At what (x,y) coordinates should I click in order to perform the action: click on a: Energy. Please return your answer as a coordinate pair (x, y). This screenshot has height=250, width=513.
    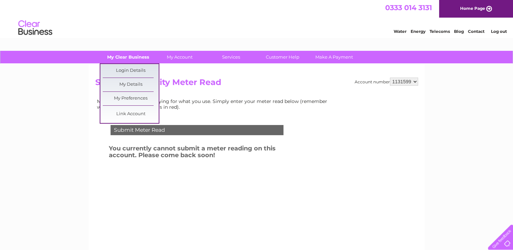
    Looking at the image, I should click on (418, 31).